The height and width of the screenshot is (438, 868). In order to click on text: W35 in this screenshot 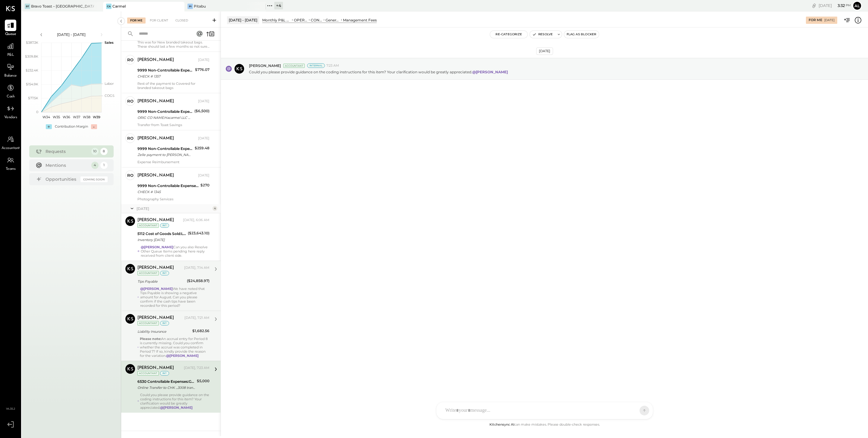, I will do `click(56, 117)`.